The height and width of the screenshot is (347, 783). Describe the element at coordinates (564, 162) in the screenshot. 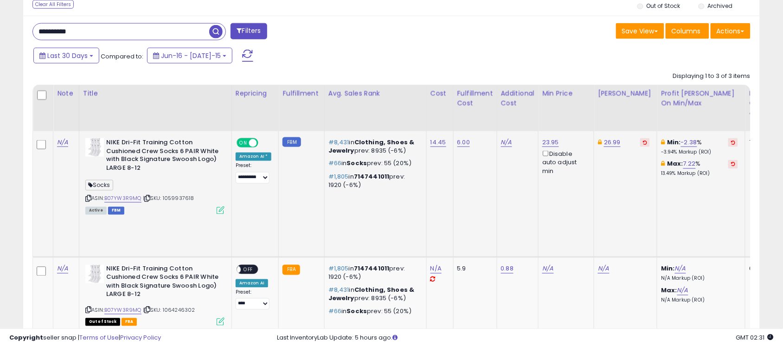

I see `div: Disable auto adjust min` at that location.